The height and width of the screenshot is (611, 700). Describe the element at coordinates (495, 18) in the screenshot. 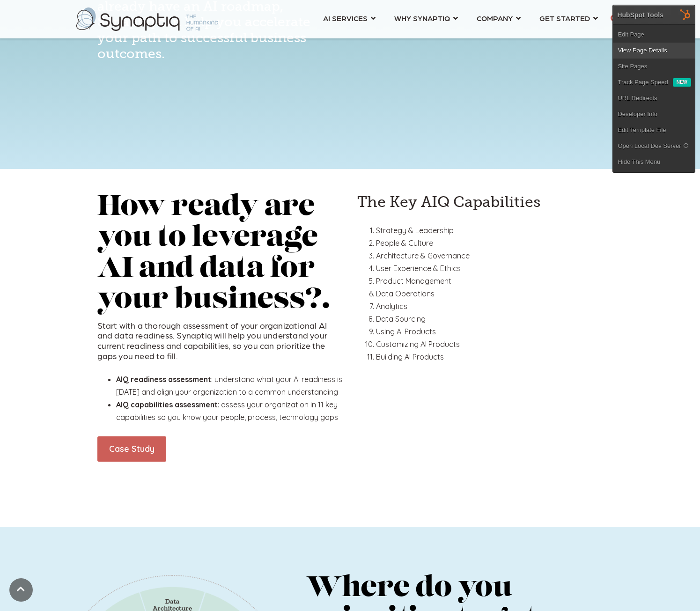

I see `span: COMPANY` at that location.